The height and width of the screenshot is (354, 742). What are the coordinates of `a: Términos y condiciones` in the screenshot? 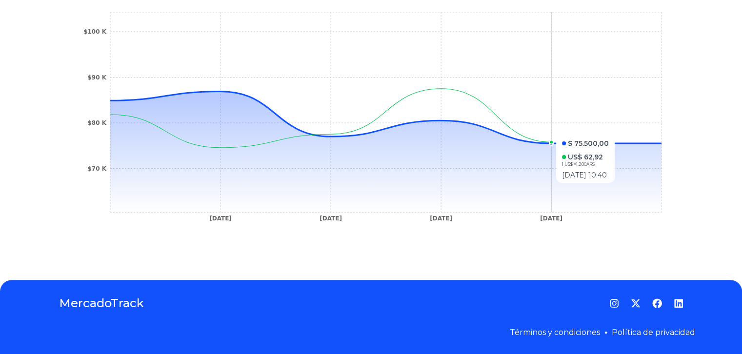 It's located at (555, 332).